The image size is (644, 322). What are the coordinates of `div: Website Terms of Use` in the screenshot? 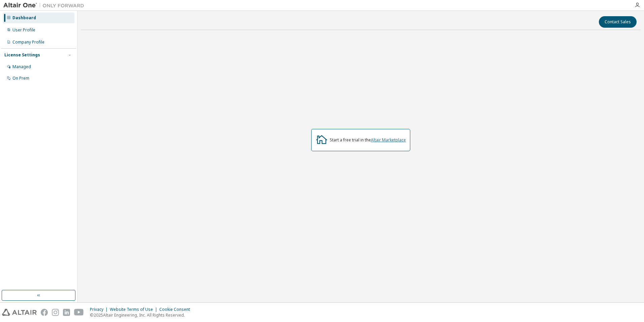 It's located at (135, 309).